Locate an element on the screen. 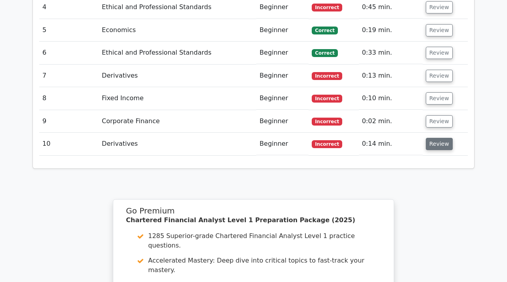 This screenshot has width=507, height=282. td: 5 is located at coordinates (69, 30).